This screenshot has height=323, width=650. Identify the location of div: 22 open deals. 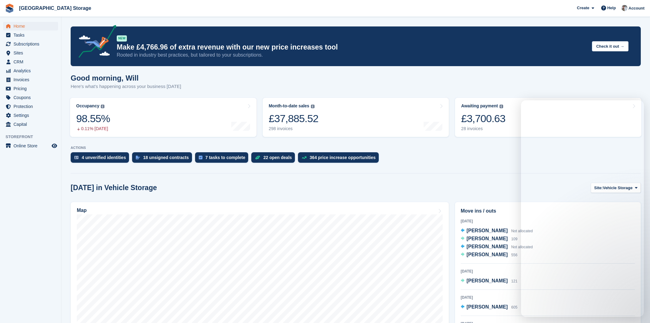
(277, 157).